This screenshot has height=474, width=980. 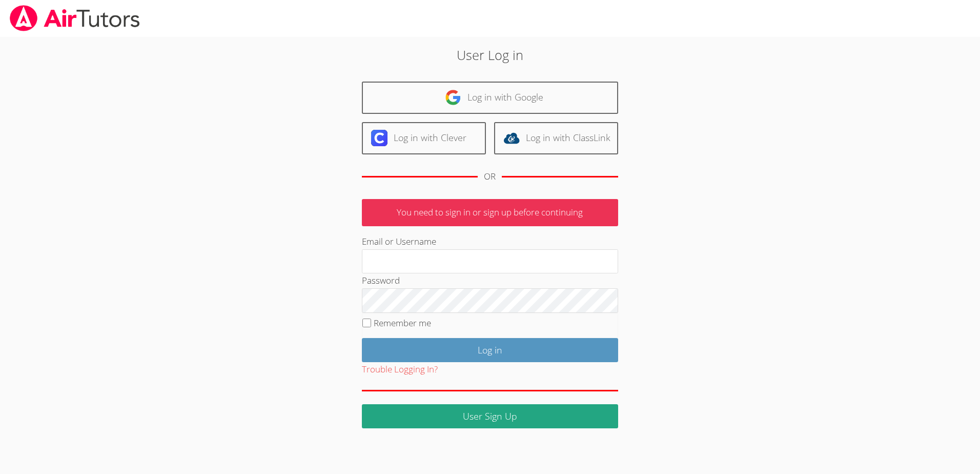 I want to click on a: Log in with ClassLink, so click(x=556, y=138).